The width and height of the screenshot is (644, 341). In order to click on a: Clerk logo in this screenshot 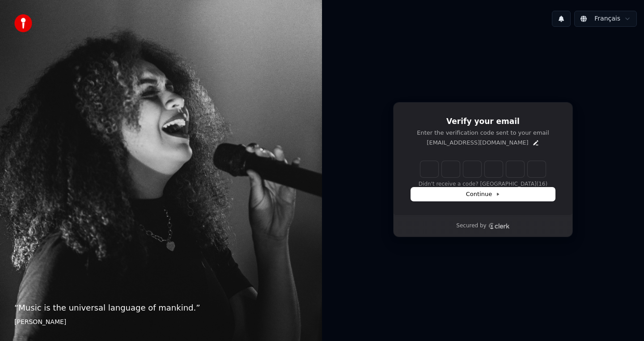, I will do `click(499, 226)`.